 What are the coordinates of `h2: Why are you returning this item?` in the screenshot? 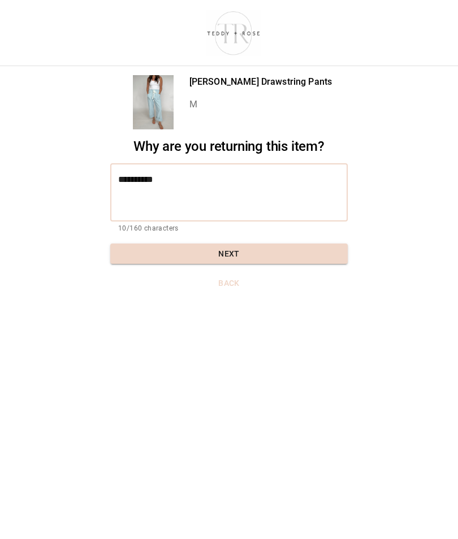 It's located at (229, 146).